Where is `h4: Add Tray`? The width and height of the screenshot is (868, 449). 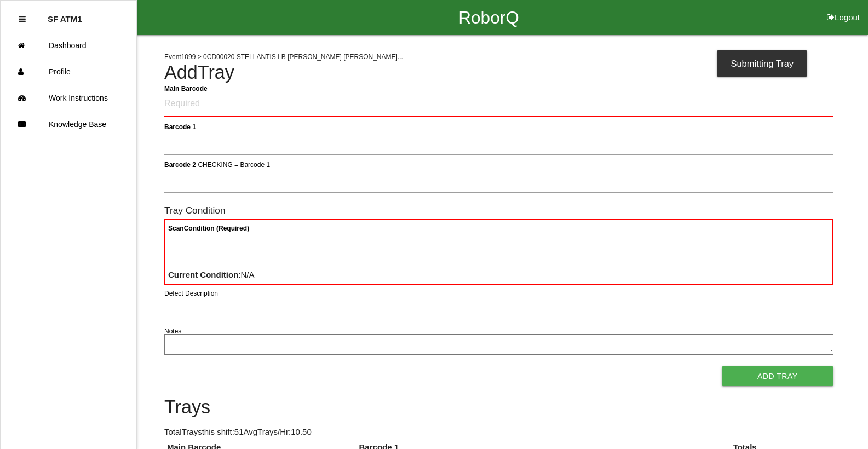
h4: Add Tray is located at coordinates (499, 73).